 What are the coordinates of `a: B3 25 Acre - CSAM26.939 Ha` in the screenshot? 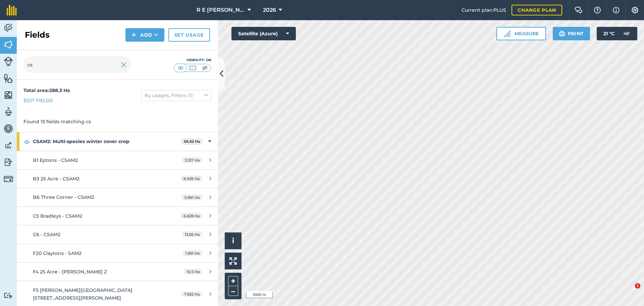 It's located at (117, 178).